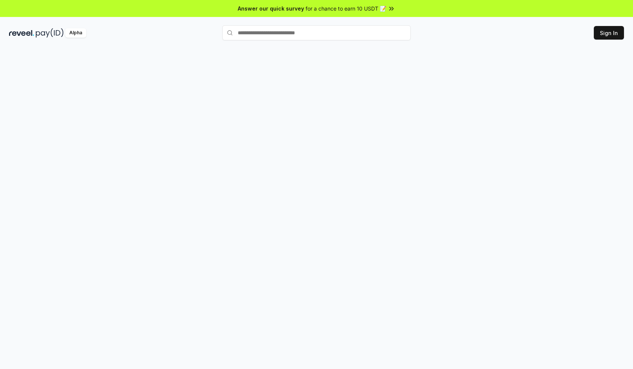  Describe the element at coordinates (346, 8) in the screenshot. I see `span: for a chance to earn 10 USDT 📝` at that location.